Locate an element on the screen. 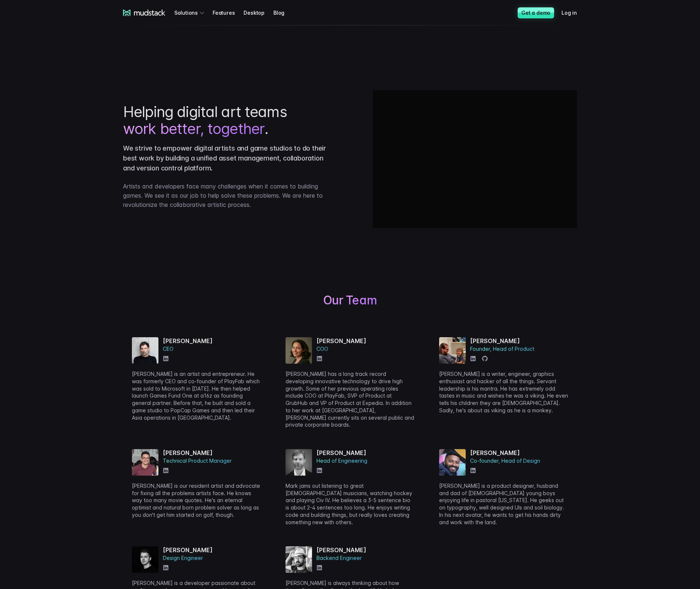  a: Get a demo is located at coordinates (536, 13).